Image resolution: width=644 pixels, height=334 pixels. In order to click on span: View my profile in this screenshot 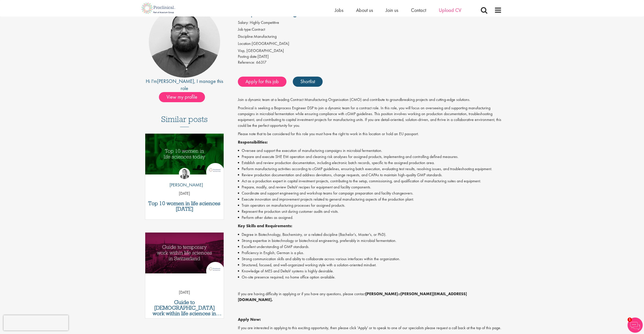, I will do `click(182, 97)`.